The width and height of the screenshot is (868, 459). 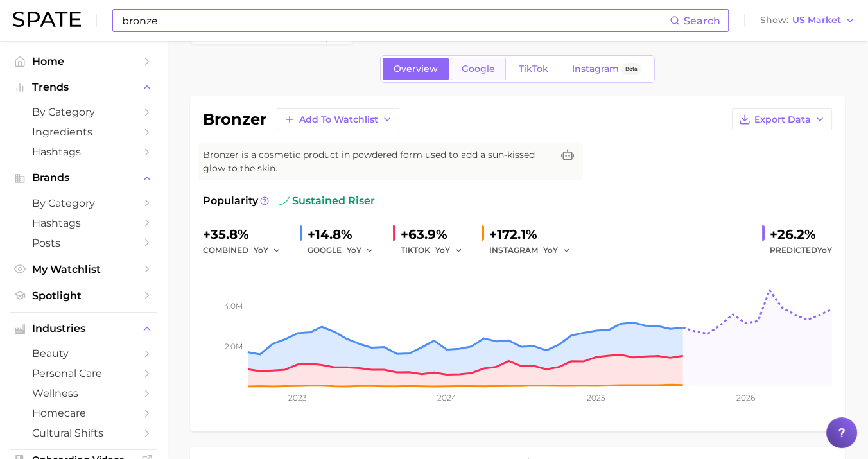 What do you see at coordinates (745, 397) in the screenshot?
I see `tspan: 2026` at bounding box center [745, 397].